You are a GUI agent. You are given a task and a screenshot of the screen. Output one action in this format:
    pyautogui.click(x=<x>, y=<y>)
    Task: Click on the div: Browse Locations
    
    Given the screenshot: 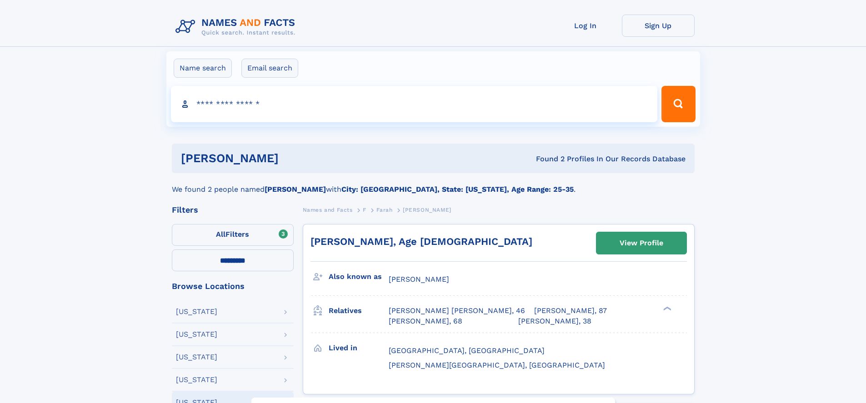 What is the action you would take?
    pyautogui.click(x=233, y=286)
    